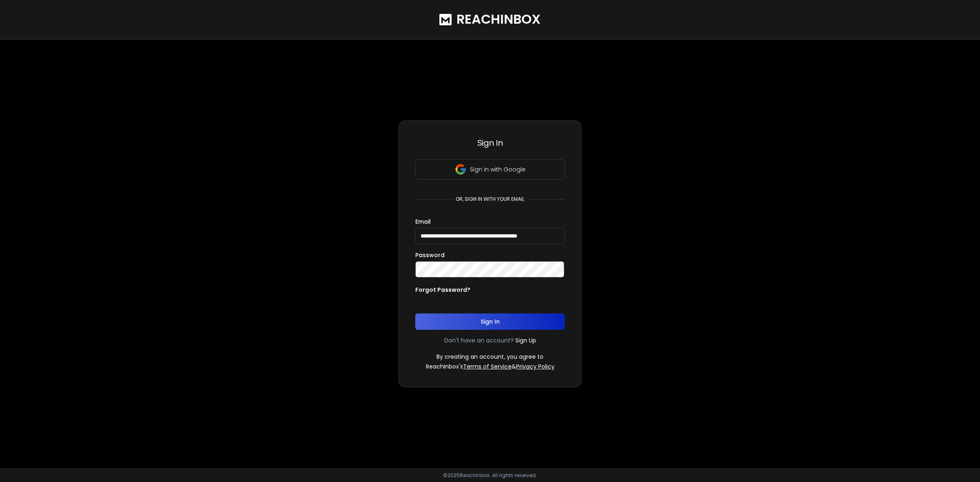 This screenshot has height=482, width=980. I want to click on a: Terms of Service, so click(487, 366).